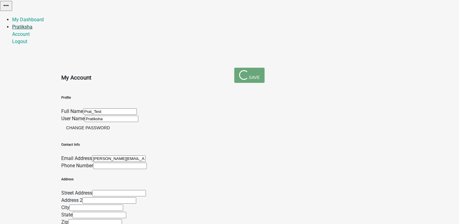 This screenshot has height=224, width=459. What do you see at coordinates (143, 78) in the screenshot?
I see `h3: My Account` at bounding box center [143, 78].